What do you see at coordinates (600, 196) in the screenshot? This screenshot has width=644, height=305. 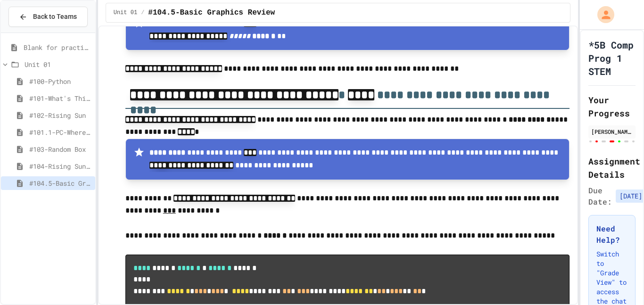 I see `span: Due Date:` at bounding box center [600, 196].